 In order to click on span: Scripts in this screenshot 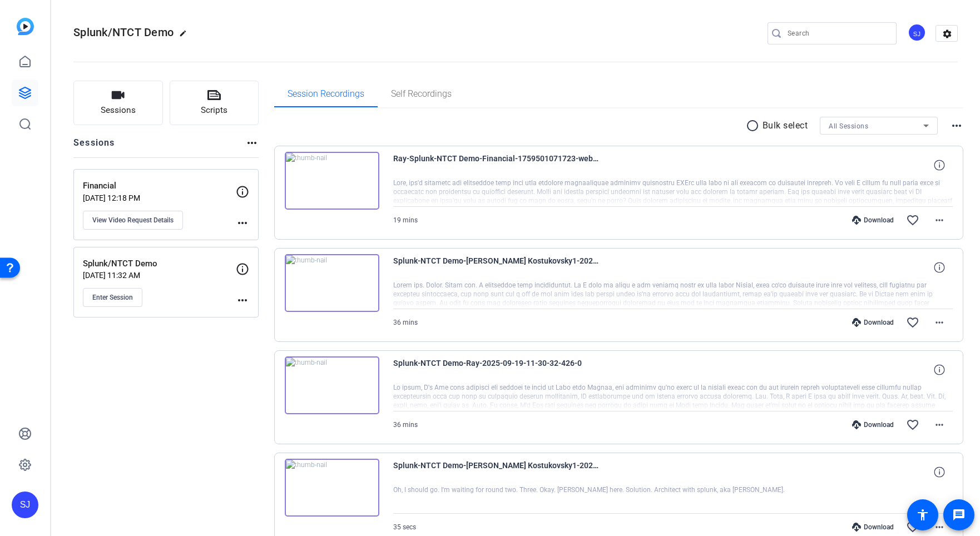, I will do `click(214, 110)`.